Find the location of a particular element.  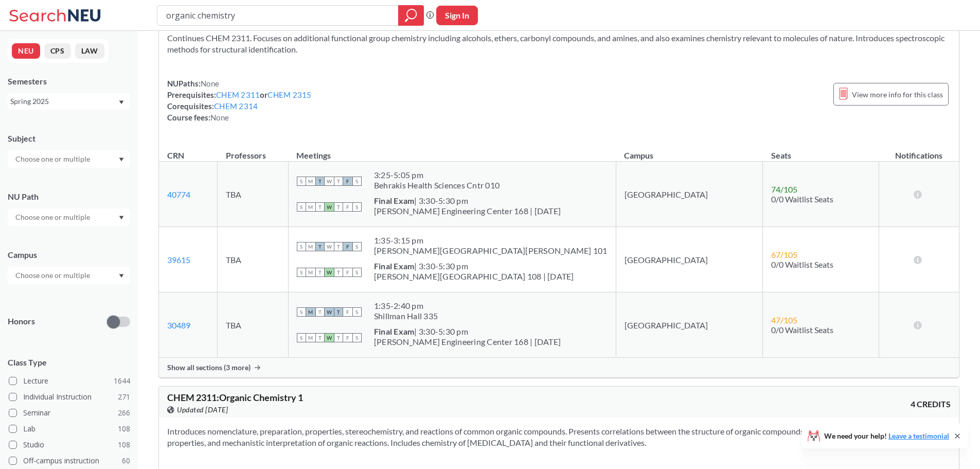

button: CPS is located at coordinates (58, 51).